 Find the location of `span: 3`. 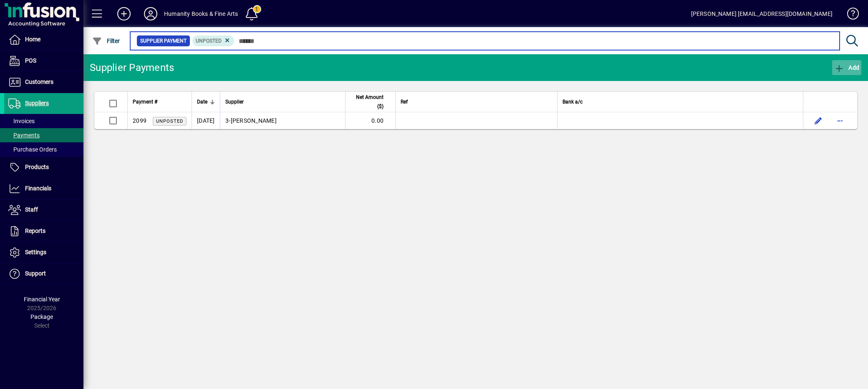

span: 3 is located at coordinates (227, 121).